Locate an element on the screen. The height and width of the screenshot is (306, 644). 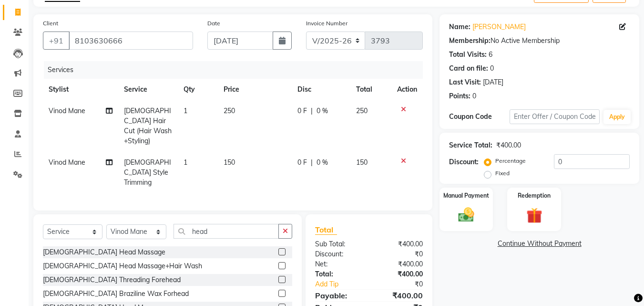
div: Net: is located at coordinates (338, 264).